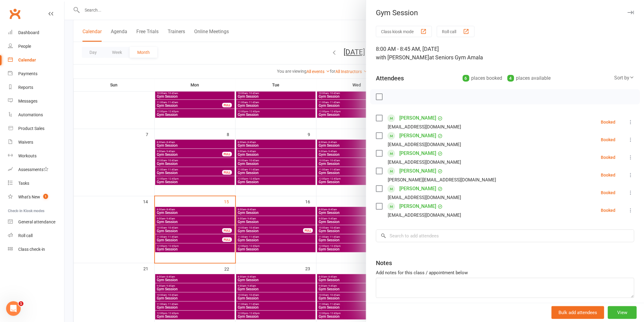 The width and height of the screenshot is (644, 322). I want to click on div: What's New, so click(29, 197).